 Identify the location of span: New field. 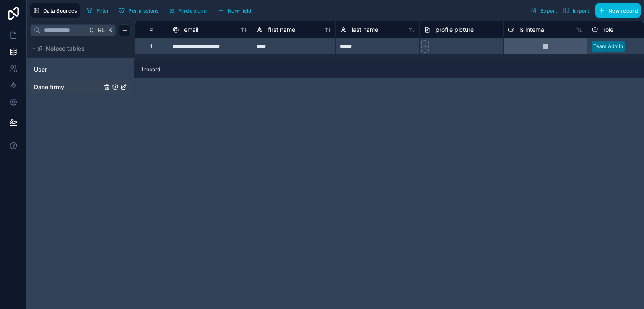
(239, 10).